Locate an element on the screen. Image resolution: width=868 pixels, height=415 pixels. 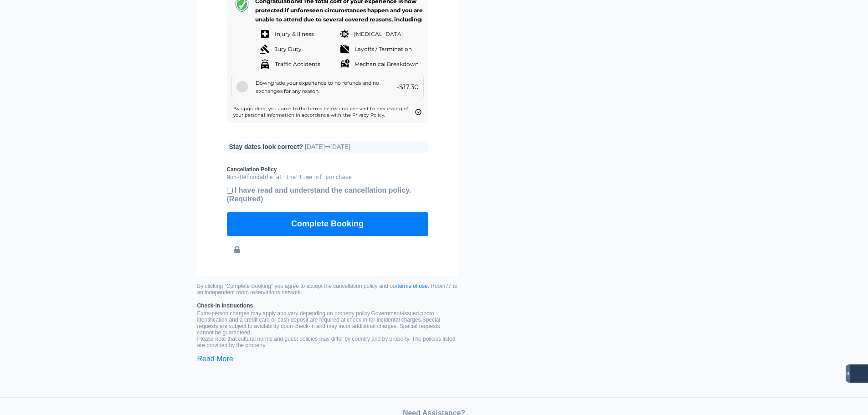
pre: Non-Refundable at the time of purchase is located at coordinates (328, 178).